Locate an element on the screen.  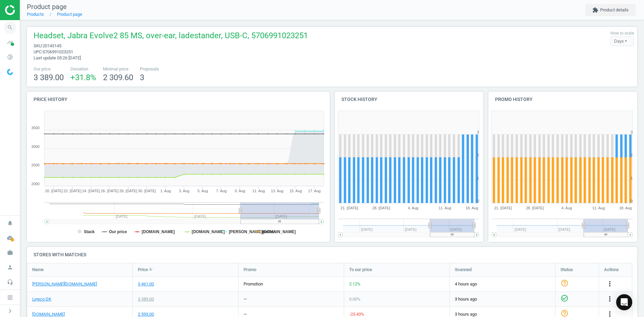
tspan: 9. Aug is located at coordinates (240, 191).